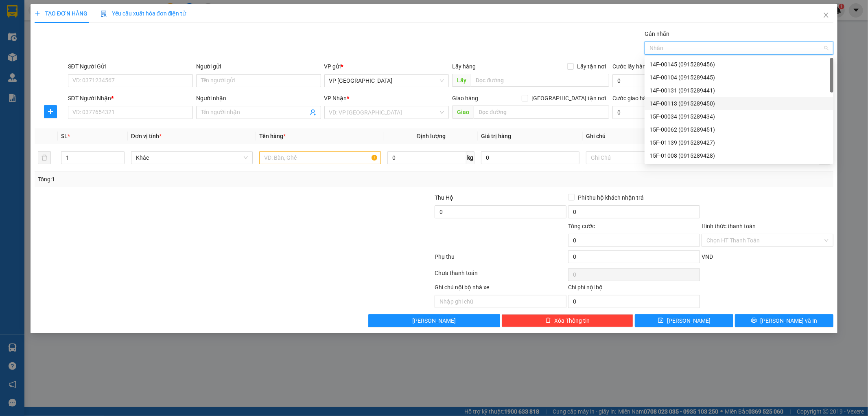 The width and height of the screenshot is (868, 416). What do you see at coordinates (611, 198) in the screenshot?
I see `span: Phí thu hộ khách nhận trả` at bounding box center [611, 198].